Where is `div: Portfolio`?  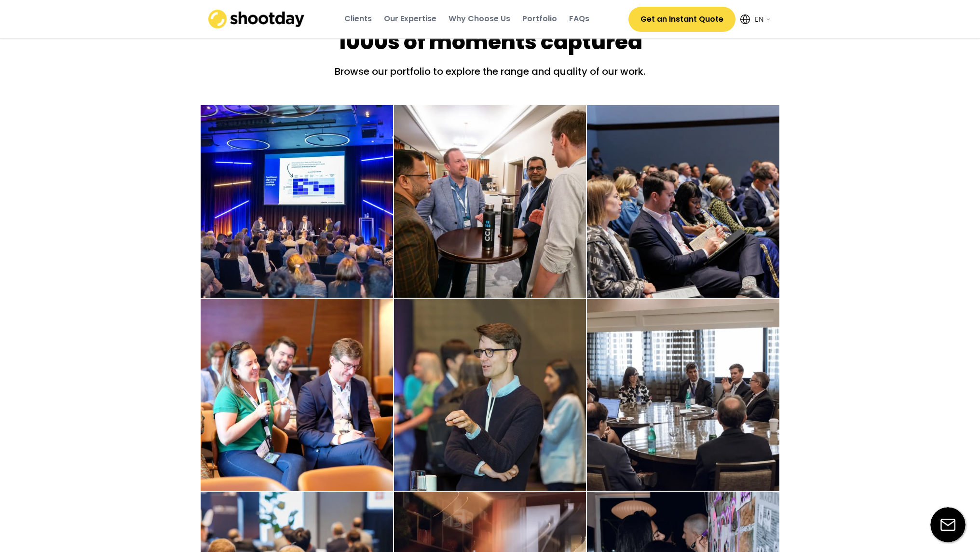
div: Portfolio is located at coordinates (539, 19).